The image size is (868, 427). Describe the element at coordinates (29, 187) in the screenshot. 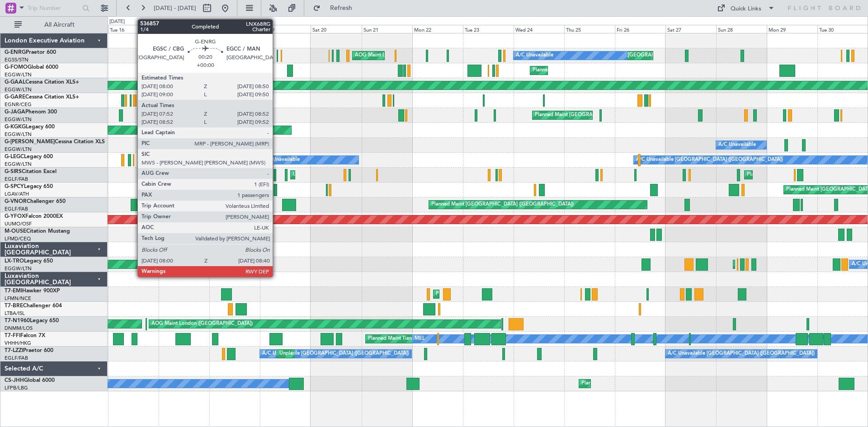

I see `a: G-SPCYLegacy 650` at that location.